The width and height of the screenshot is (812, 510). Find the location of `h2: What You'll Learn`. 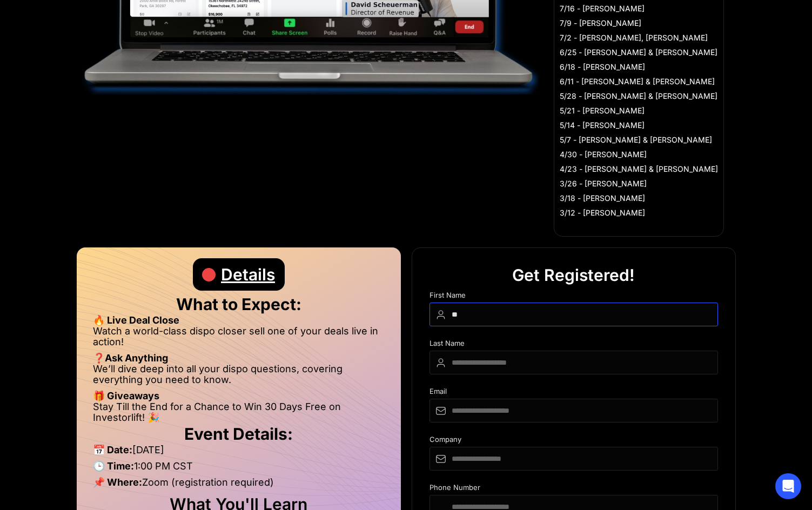

h2: What You'll Learn is located at coordinates (239, 504).